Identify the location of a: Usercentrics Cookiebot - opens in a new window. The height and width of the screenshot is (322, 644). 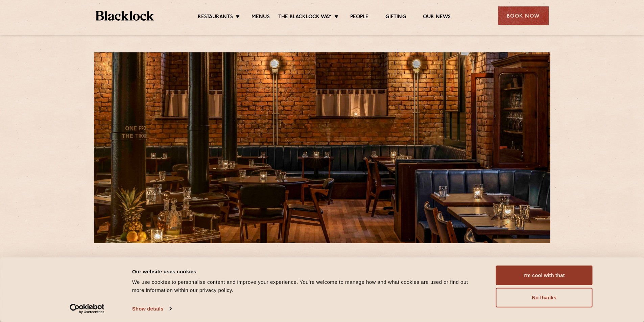
(87, 309).